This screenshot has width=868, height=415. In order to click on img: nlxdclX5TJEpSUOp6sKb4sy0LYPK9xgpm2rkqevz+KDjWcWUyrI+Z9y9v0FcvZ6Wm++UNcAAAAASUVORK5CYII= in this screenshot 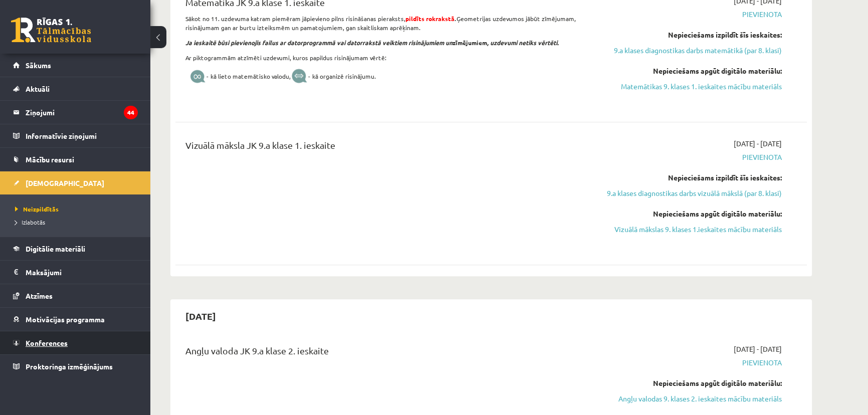, I will do `click(299, 77)`.